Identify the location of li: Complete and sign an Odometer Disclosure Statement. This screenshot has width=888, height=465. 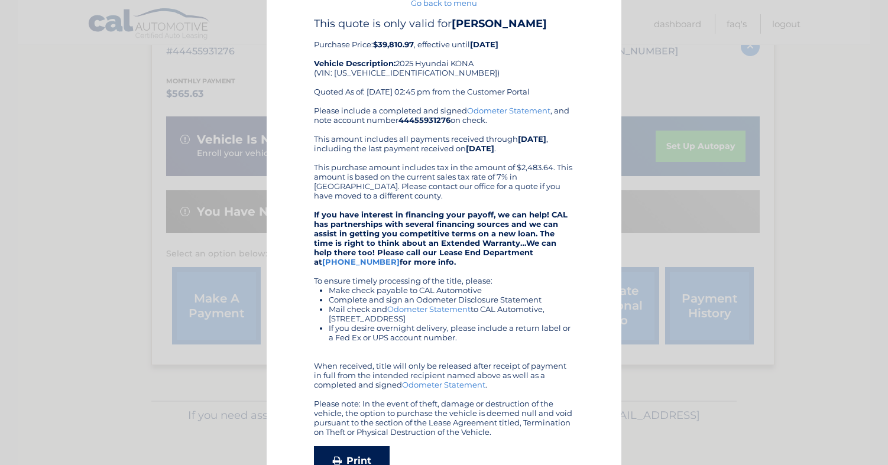
(451, 300).